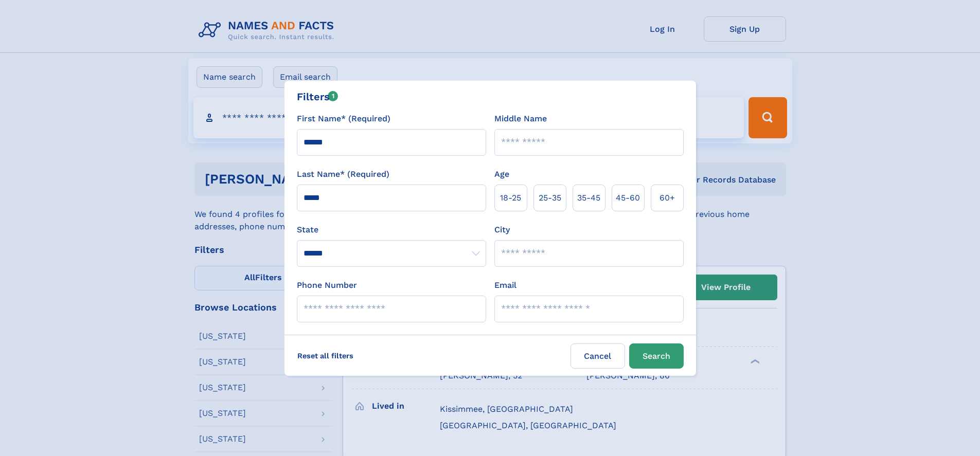 Image resolution: width=980 pixels, height=456 pixels. What do you see at coordinates (344, 118) in the screenshot?
I see `label: First Name* (Required)` at bounding box center [344, 118].